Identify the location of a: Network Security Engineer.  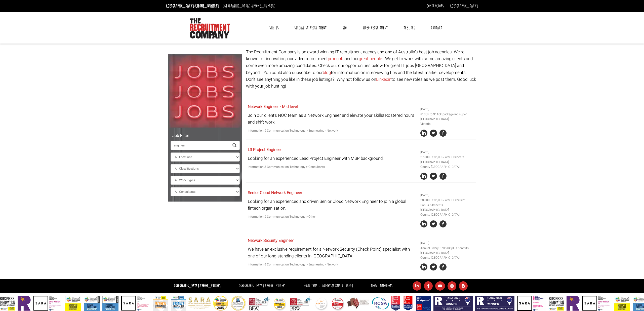
(270, 240).